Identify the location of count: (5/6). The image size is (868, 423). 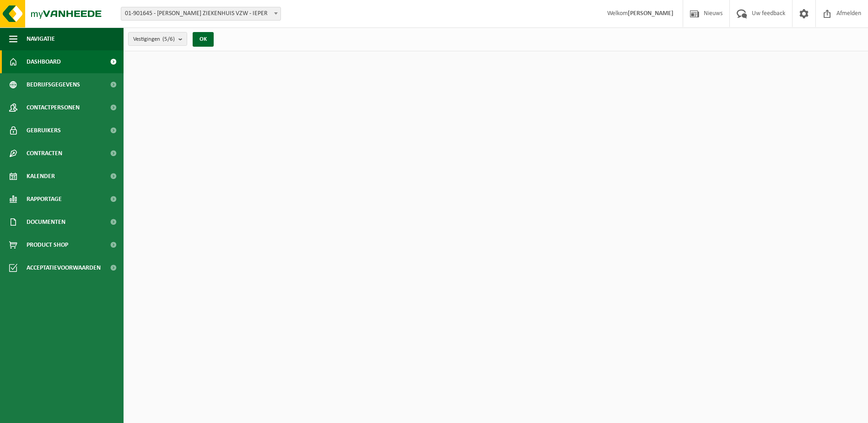
(169, 39).